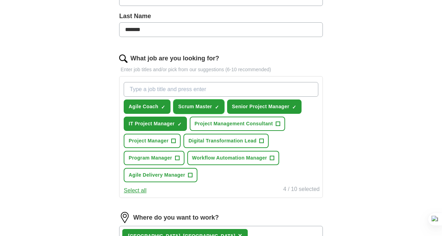  Describe the element at coordinates (302, 190) in the screenshot. I see `div: 4 / 10 selected` at that location.